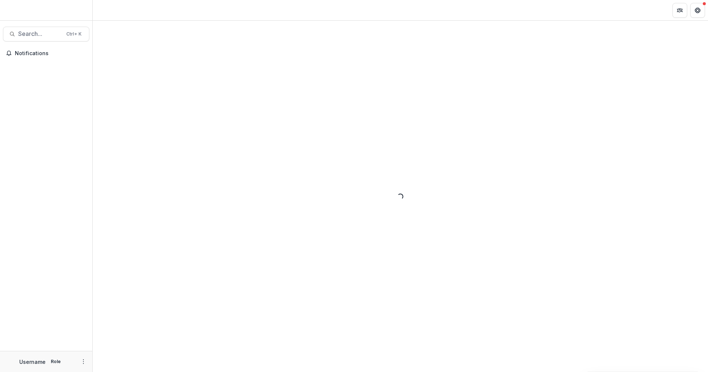  What do you see at coordinates (697, 10) in the screenshot?
I see `button: Get Help` at bounding box center [697, 10].